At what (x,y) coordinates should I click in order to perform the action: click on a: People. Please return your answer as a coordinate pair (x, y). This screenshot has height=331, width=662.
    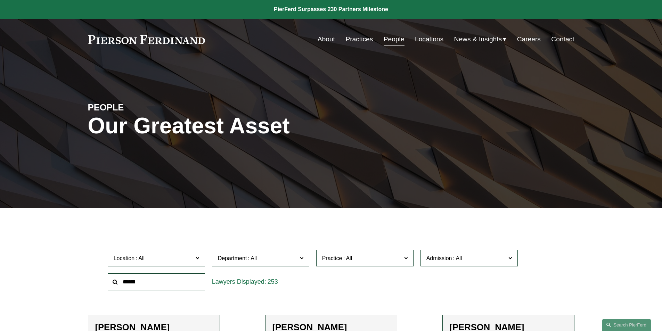
    Looking at the image, I should click on (394, 39).